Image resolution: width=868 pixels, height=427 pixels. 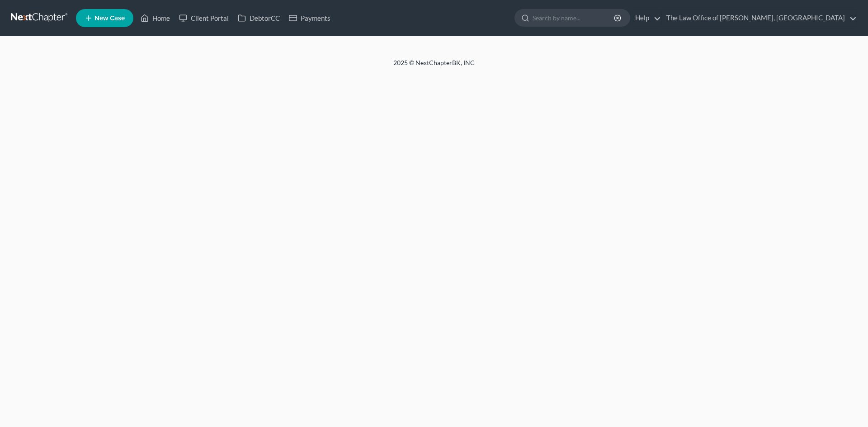 What do you see at coordinates (574, 17) in the screenshot?
I see `input: Search by name...` at bounding box center [574, 17].